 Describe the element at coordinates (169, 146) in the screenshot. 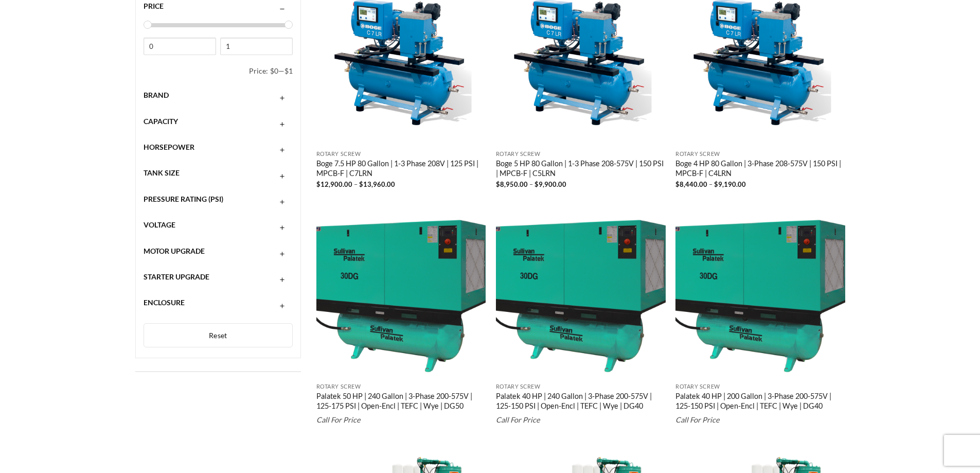

I see `span: Horsepower` at that location.